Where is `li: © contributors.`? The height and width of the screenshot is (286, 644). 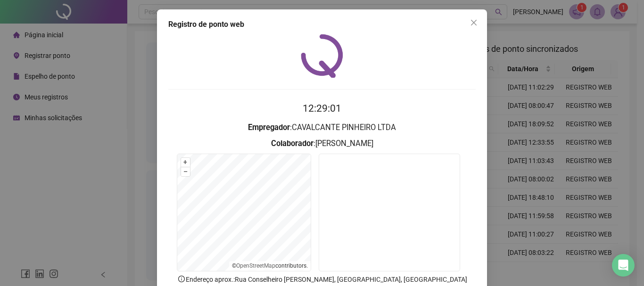
li: © contributors. is located at coordinates (270, 266).